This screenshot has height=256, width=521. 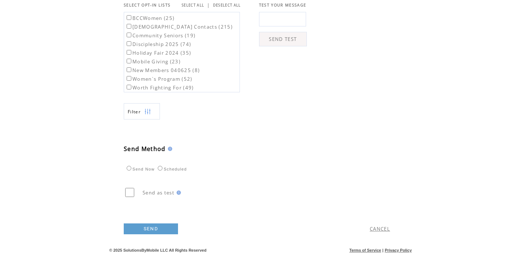 What do you see at coordinates (145, 149) in the screenshot?
I see `span: Send Method` at bounding box center [145, 149].